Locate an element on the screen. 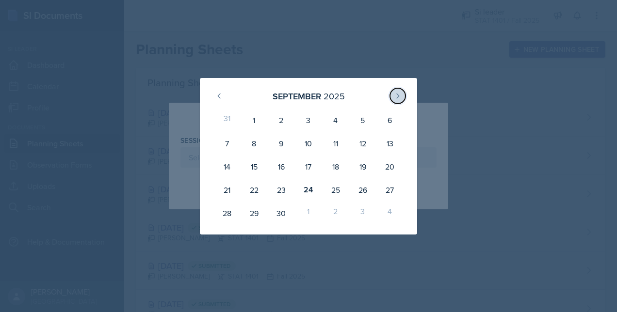 This screenshot has width=617, height=312. div: 28 is located at coordinates (227, 213).